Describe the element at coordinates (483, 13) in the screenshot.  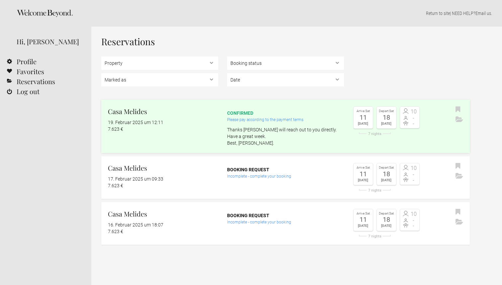
I see `a: Email us` at that location.